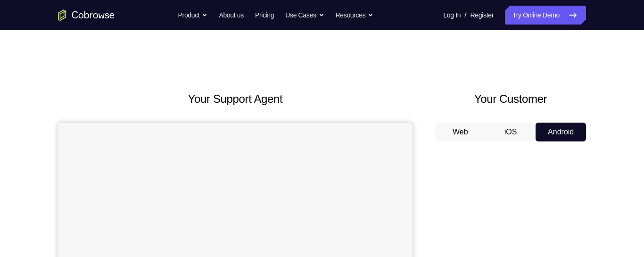 This screenshot has width=644, height=257. I want to click on button: Android, so click(560, 132).